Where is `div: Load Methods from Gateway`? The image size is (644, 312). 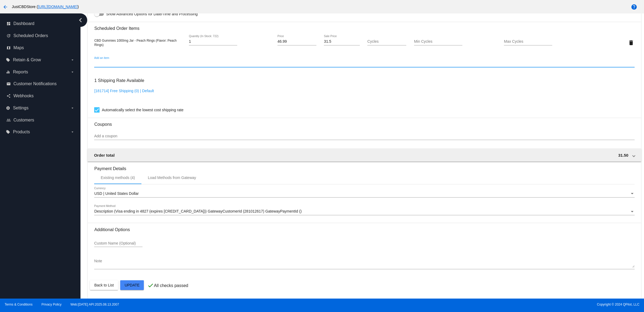 div: Load Methods from Gateway is located at coordinates (172, 177).